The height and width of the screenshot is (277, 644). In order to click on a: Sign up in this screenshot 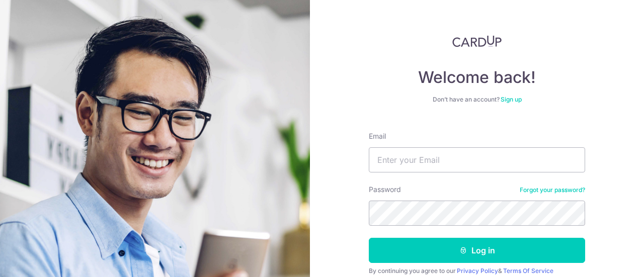, I will do `click(511, 99)`.